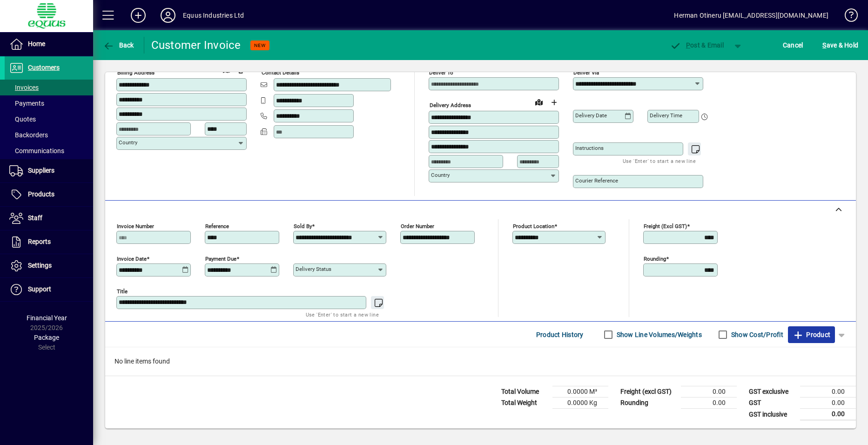 Image resolution: width=868 pixels, height=445 pixels. I want to click on mat-label: Product location, so click(533, 226).